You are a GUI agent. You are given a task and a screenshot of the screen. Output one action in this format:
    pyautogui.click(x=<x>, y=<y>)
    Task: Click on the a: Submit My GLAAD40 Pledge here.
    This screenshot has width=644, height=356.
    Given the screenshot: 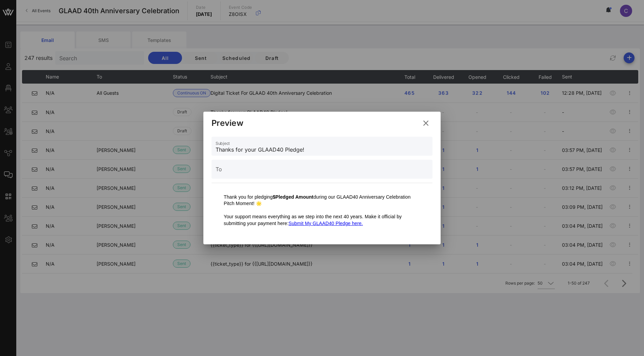 What is the action you would take?
    pyautogui.click(x=325, y=223)
    